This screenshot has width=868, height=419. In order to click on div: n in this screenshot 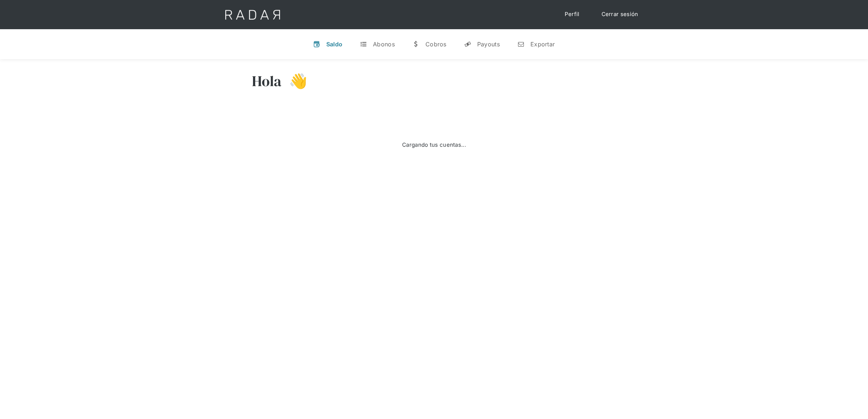, I will do `click(521, 44)`.